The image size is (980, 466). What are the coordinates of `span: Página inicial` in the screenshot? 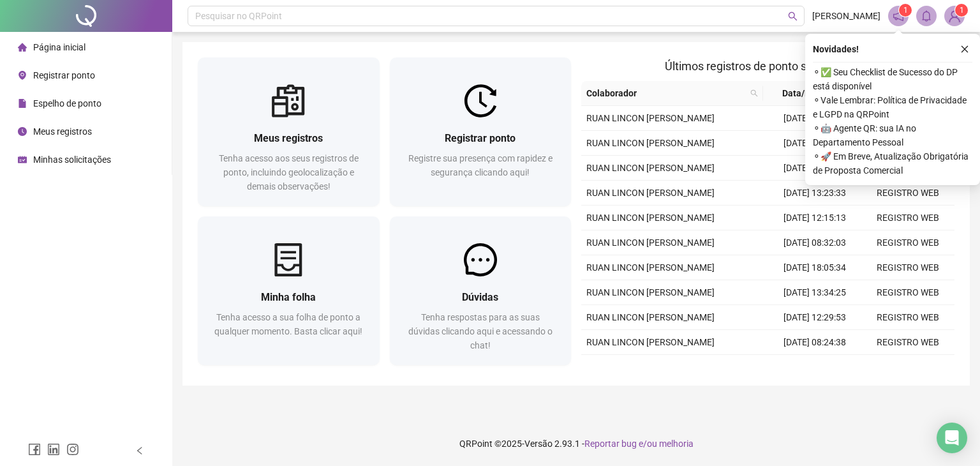 It's located at (59, 47).